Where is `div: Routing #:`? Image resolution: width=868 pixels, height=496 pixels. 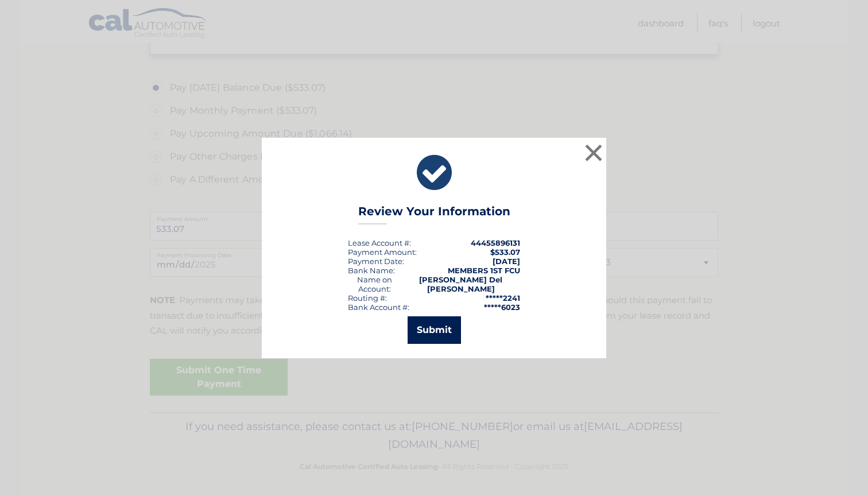 div: Routing #: is located at coordinates (367, 298).